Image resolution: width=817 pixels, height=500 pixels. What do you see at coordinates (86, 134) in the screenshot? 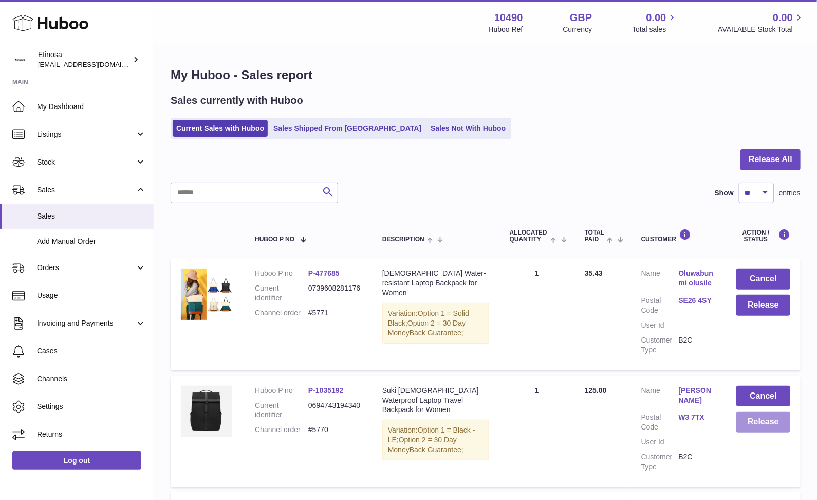
I see `span: Listings` at bounding box center [86, 134].